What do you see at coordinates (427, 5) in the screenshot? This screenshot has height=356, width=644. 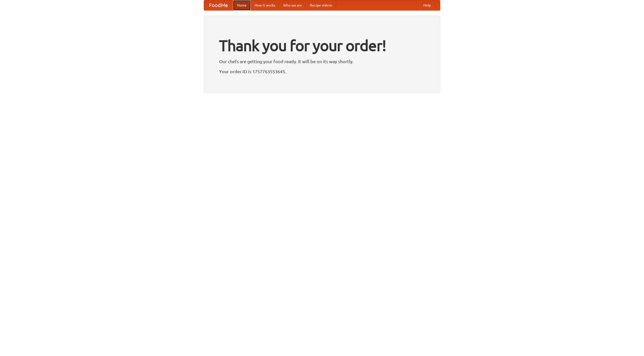 I see `a: Help` at bounding box center [427, 5].